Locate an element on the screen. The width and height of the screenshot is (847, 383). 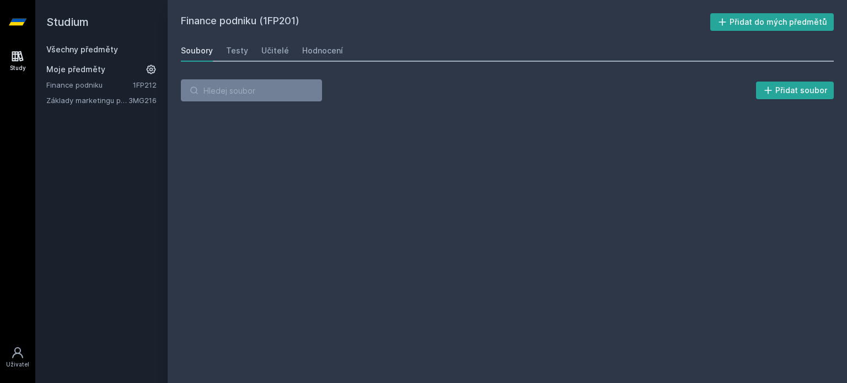
a: Hodnocení is located at coordinates (323, 51).